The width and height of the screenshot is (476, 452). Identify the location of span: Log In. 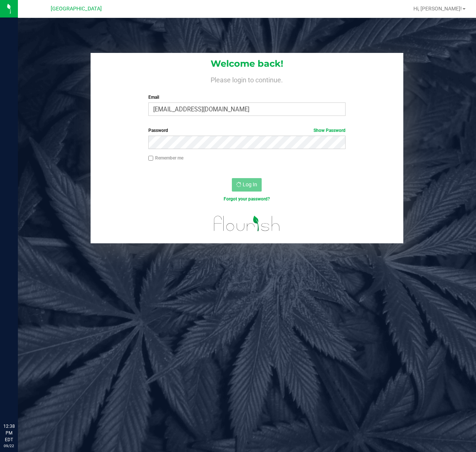
(250, 184).